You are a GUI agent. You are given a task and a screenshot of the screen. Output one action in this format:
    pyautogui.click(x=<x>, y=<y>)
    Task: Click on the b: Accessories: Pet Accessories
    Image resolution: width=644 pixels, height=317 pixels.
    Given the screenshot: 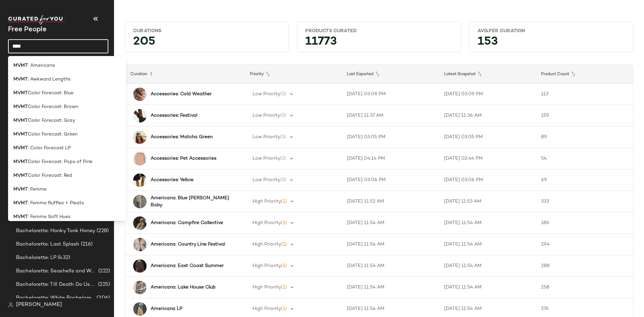 What is the action you would take?
    pyautogui.click(x=184, y=158)
    